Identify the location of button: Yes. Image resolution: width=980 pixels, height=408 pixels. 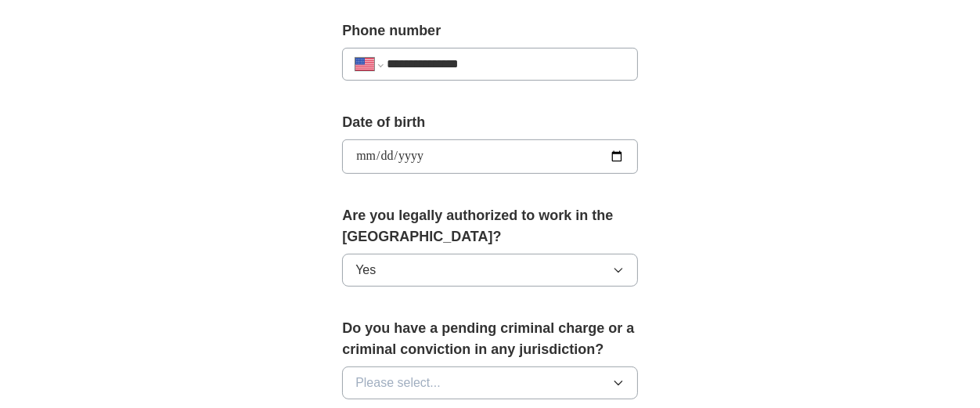
(490, 270).